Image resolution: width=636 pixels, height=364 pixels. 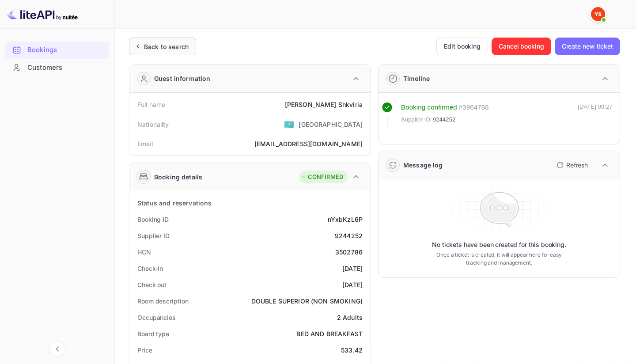 I want to click on button: Edit booking, so click(x=462, y=47).